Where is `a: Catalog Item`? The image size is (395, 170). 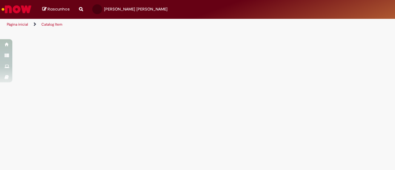
a: Catalog Item is located at coordinates (52, 24).